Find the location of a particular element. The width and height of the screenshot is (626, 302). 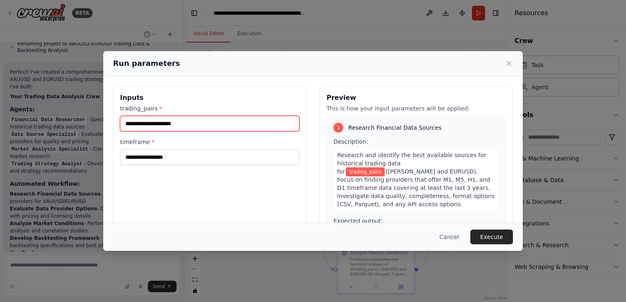

h3: Inputs is located at coordinates (210, 98).